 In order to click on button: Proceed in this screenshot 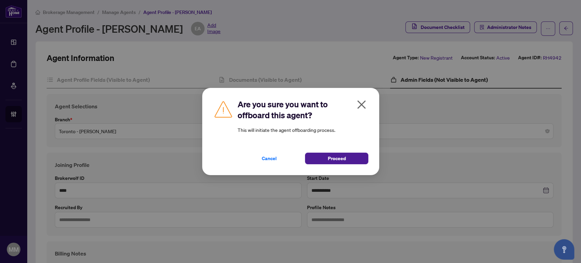, I will do `click(337, 158)`.